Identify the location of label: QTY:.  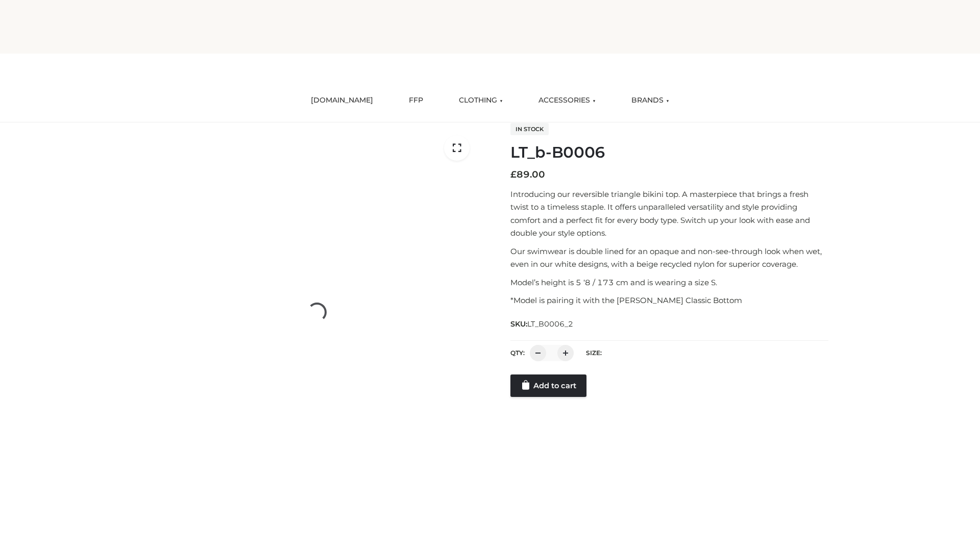
(518, 352).